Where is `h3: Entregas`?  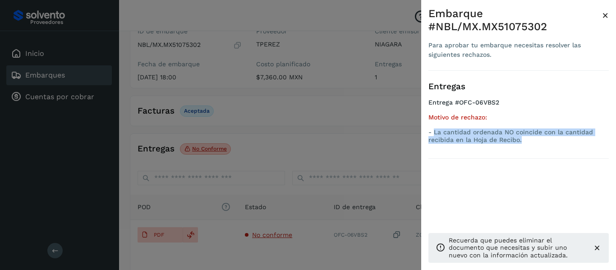 h3: Entregas is located at coordinates (518, 87).